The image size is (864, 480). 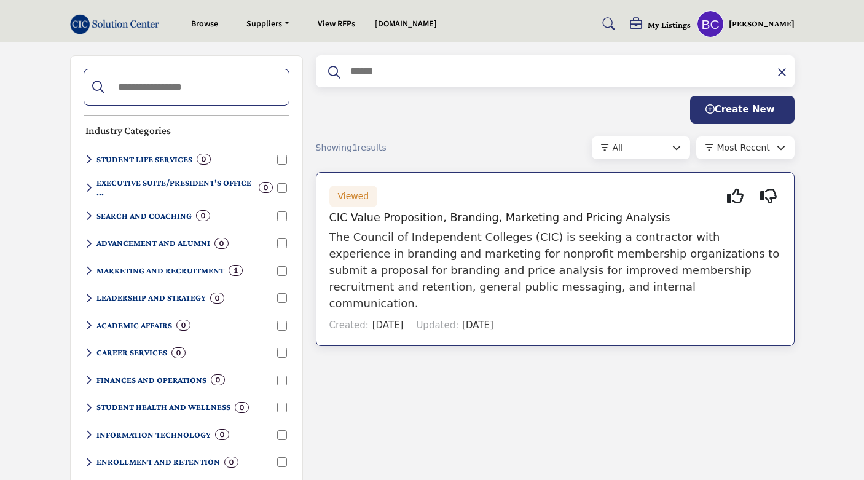 What do you see at coordinates (618, 147) in the screenshot?
I see `span: All` at bounding box center [618, 147].